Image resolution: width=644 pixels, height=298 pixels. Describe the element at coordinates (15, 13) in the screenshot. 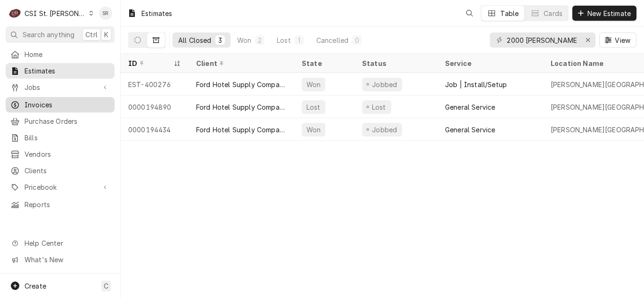

I see `div: CSI St. Louis's Avatar` at that location.